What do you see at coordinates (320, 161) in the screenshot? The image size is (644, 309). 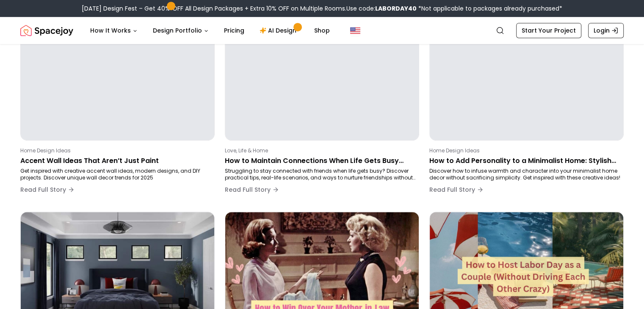 I see `p: How to Maintain Connections When Life Gets Busy (Without Feeling Guilty)` at bounding box center [320, 161].